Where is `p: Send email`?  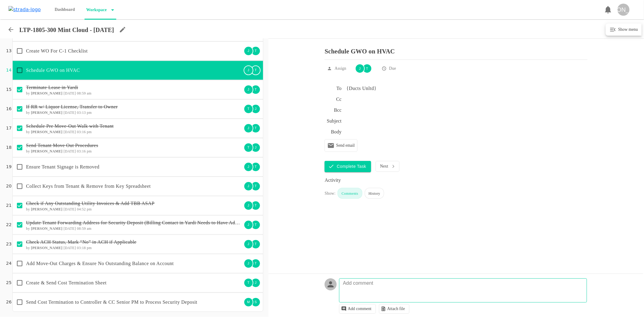 p: Send email is located at coordinates (345, 146).